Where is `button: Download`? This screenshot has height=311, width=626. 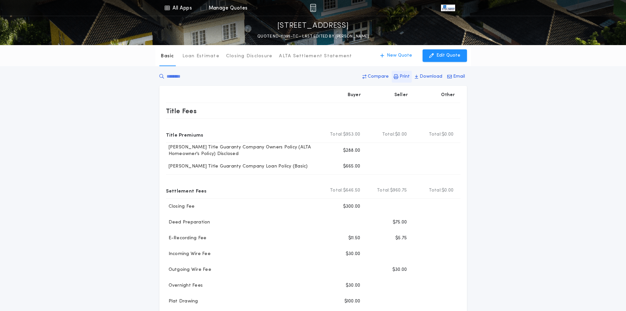
button: Download is located at coordinates (429, 77).